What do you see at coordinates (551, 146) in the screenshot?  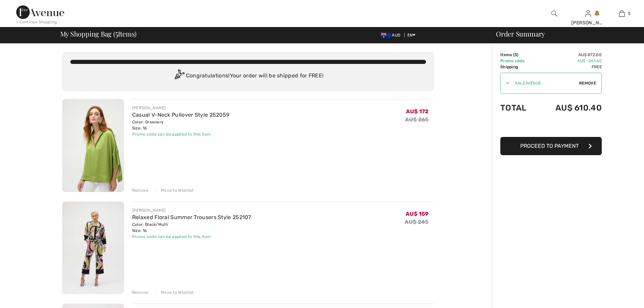 I see `button: Proceed to Payment` at bounding box center [551, 146].